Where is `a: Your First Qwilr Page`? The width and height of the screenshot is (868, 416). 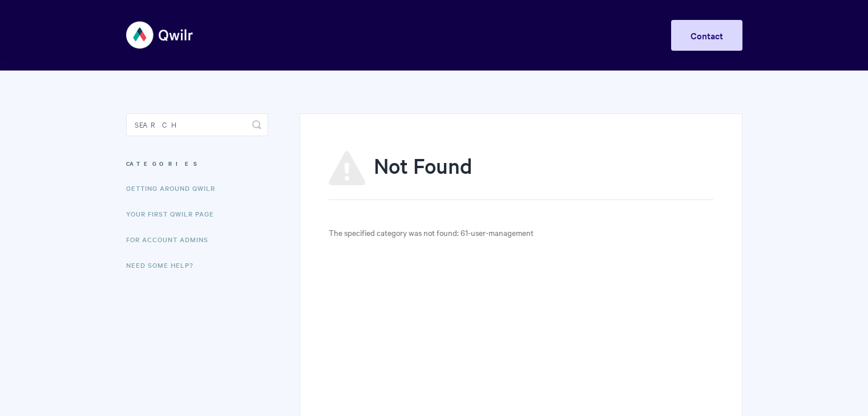
a: Your First Qwilr Page is located at coordinates (174, 214).